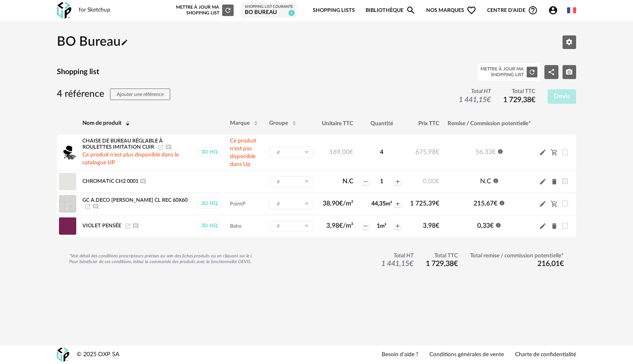 This screenshot has height=364, width=633. What do you see at coordinates (427, 152) in the screenshot?
I see `span: 675,98` at bounding box center [427, 152].